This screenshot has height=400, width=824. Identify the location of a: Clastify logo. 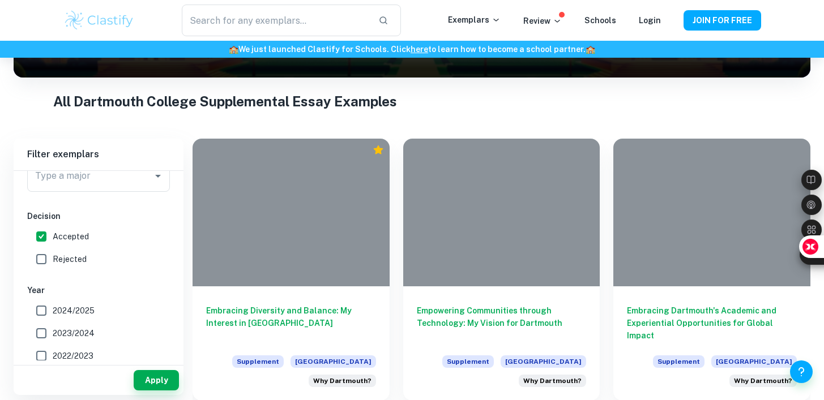
(99, 20).